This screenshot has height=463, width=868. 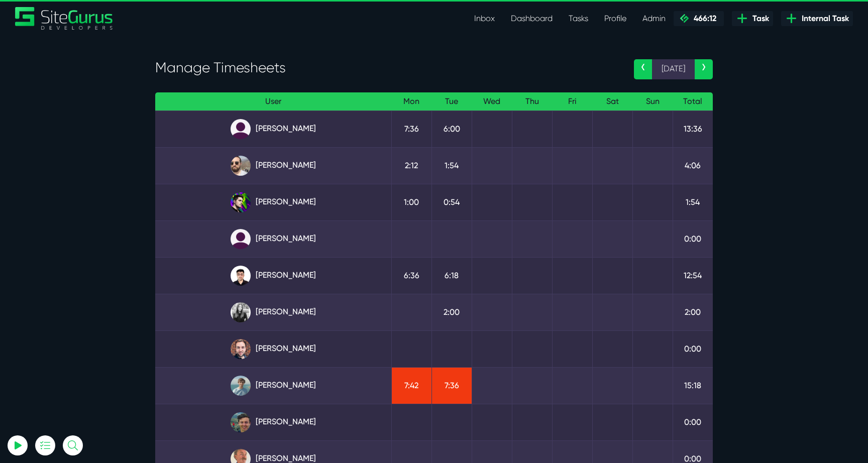 What do you see at coordinates (693, 129) in the screenshot?
I see `td: 13:36` at bounding box center [693, 129].